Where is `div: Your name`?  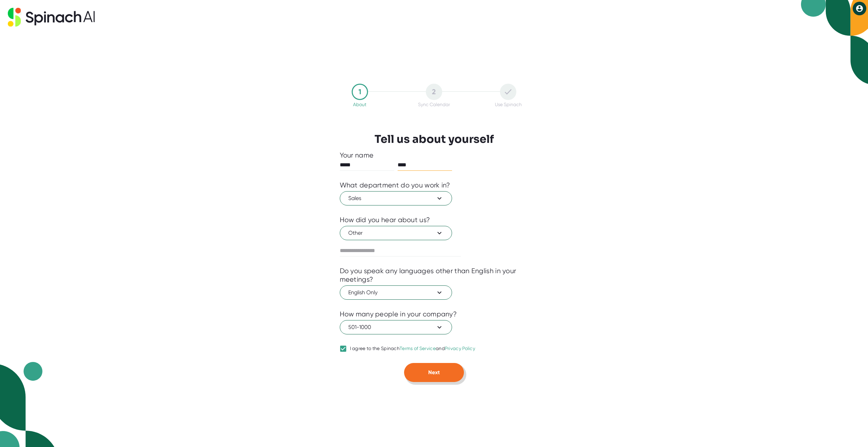 div: Your name is located at coordinates (434, 155).